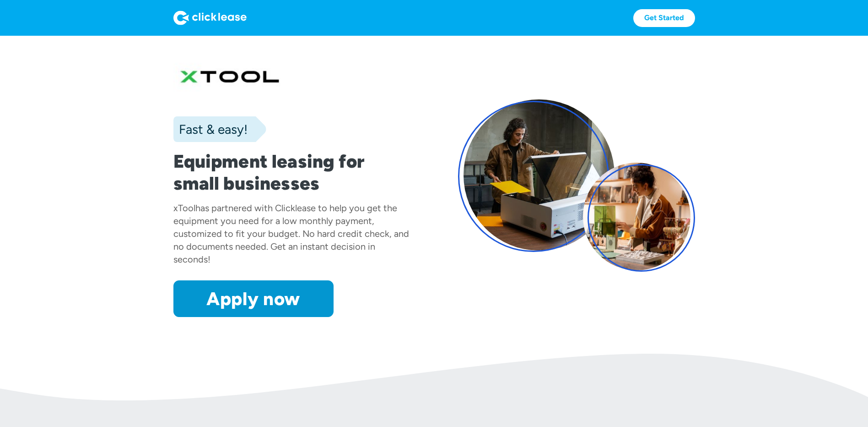 This screenshot has height=427, width=868. Describe the element at coordinates (210, 129) in the screenshot. I see `div: Fast & easy!` at that location.